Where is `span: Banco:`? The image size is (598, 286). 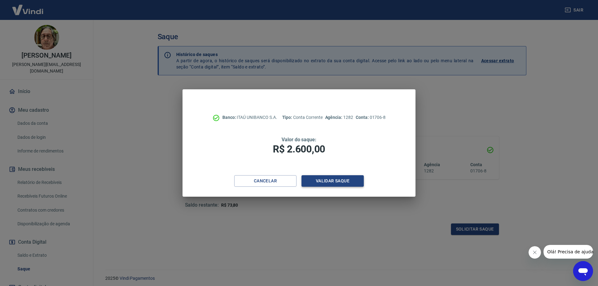 span: Banco: is located at coordinates (229, 117).